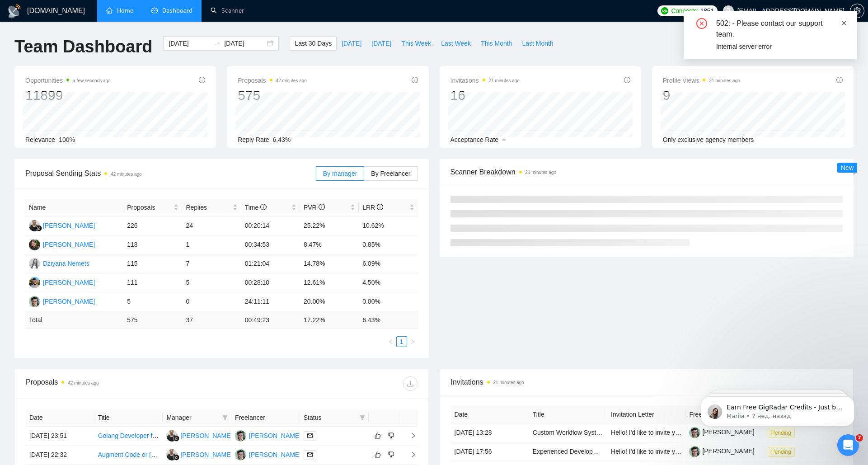 Image resolution: width=868 pixels, height=465 pixels. What do you see at coordinates (378, 455) in the screenshot?
I see `button: like` at bounding box center [378, 455].